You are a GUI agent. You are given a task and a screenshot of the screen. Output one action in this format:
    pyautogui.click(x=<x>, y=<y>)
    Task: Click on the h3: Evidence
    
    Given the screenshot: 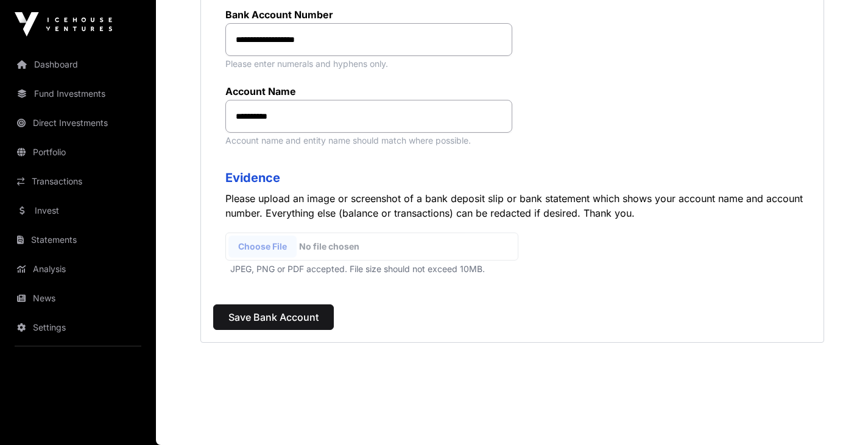 What is the action you would take?
    pyautogui.click(x=518, y=178)
    